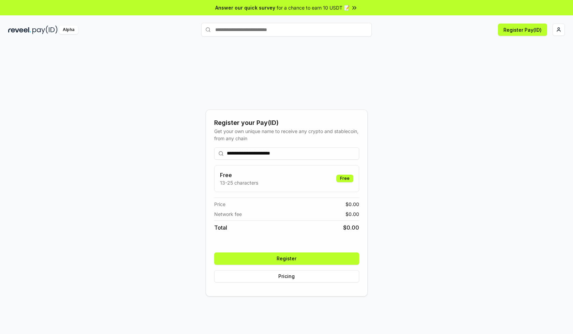  What do you see at coordinates (45, 30) in the screenshot?
I see `img: pay_id` at bounding box center [45, 30].